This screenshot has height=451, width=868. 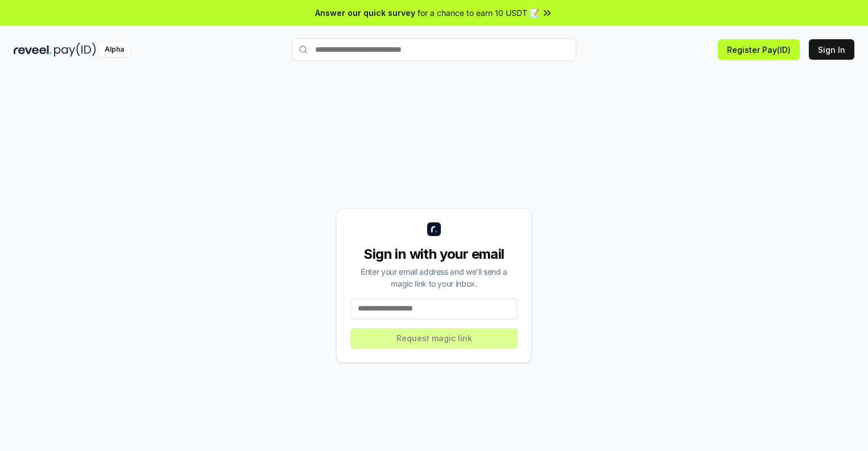 I want to click on span: Answer our quick survey, so click(x=365, y=13).